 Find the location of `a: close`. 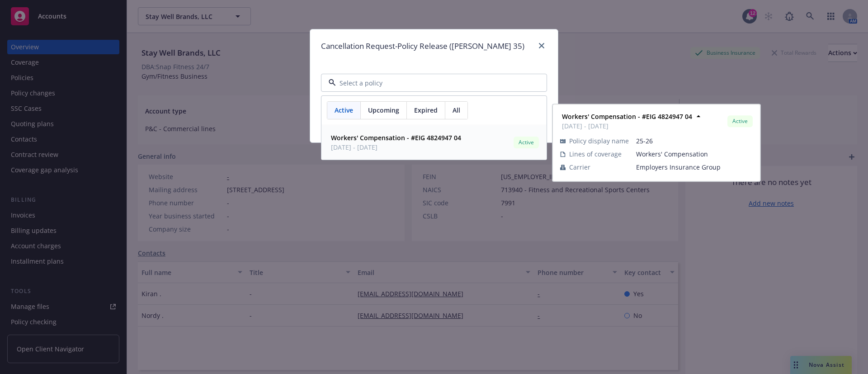

a: close is located at coordinates (542, 46).